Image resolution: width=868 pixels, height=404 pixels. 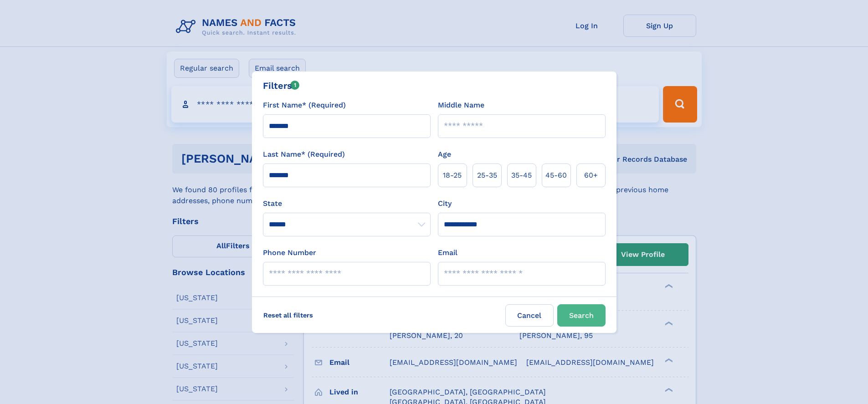 What do you see at coordinates (288, 315) in the screenshot?
I see `label: Reset all filters` at bounding box center [288, 315].